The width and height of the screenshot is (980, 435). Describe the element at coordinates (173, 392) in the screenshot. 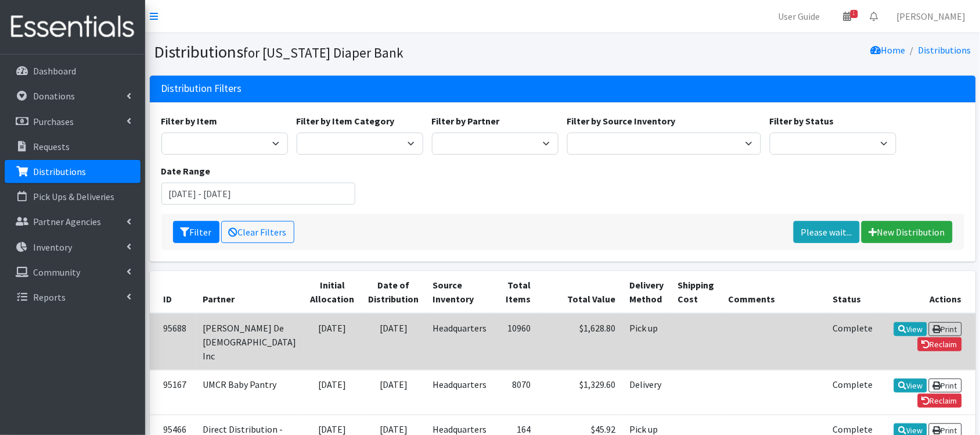

I see `td: 95167` at that location.